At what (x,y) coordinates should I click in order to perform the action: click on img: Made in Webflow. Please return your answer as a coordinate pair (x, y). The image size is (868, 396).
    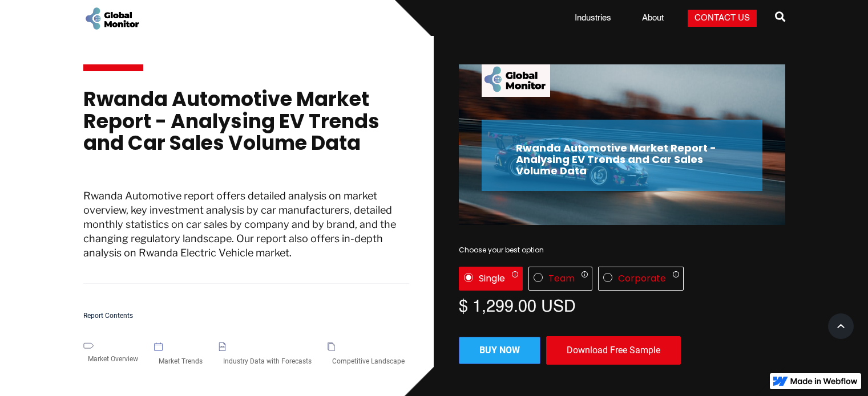
    Looking at the image, I should click on (824, 382).